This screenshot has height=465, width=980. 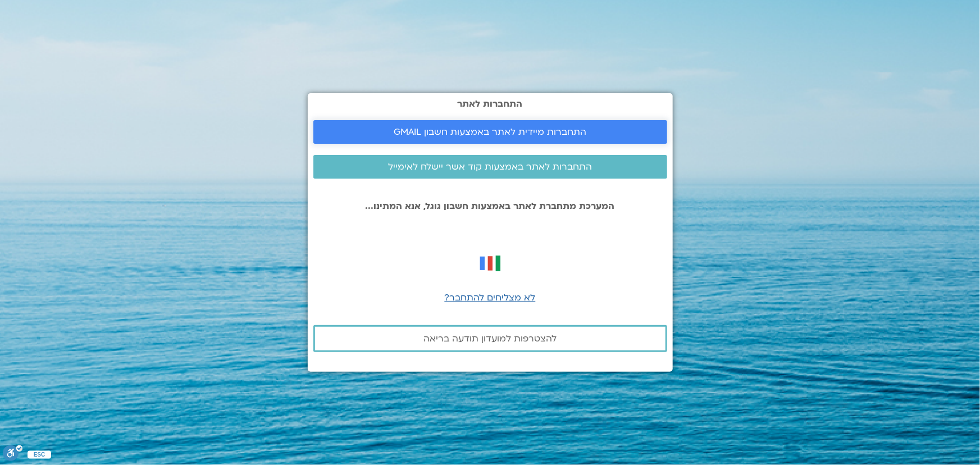 I want to click on a: התחברות לאתר באמצעות קוד אשר יישלח לאימייל, so click(x=490, y=167).